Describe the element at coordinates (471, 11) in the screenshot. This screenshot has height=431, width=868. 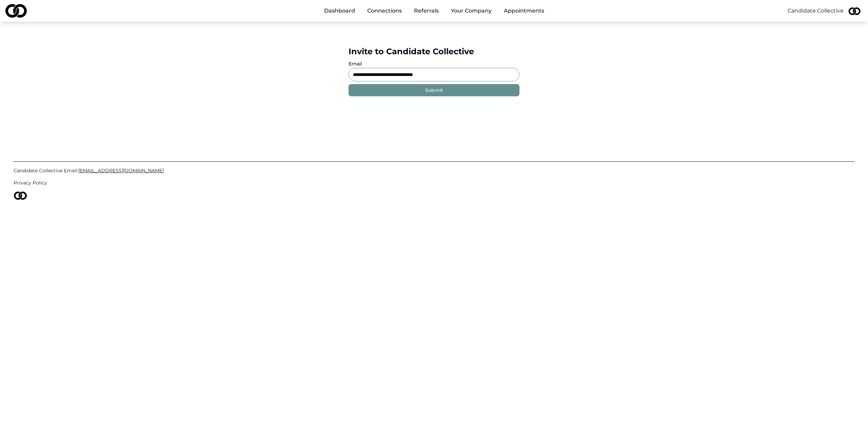
I see `button: Your Company` at that location.